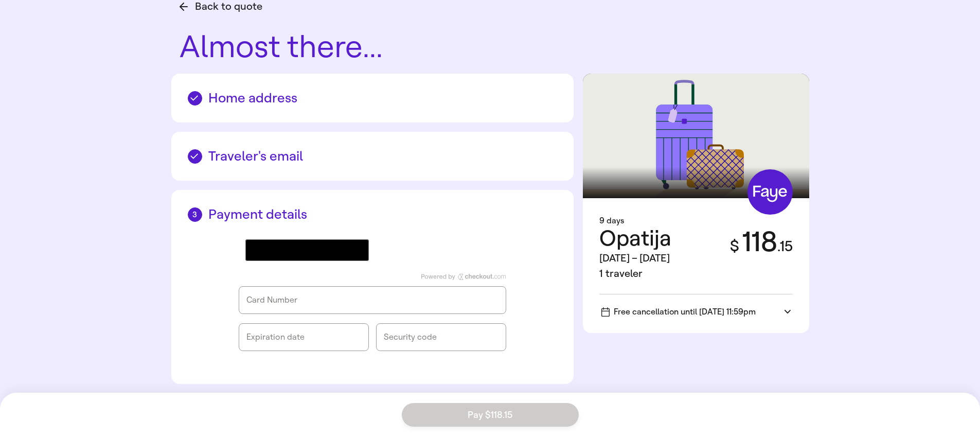  Describe the element at coordinates (490, 415) in the screenshot. I see `button: Pay $118.15` at that location.